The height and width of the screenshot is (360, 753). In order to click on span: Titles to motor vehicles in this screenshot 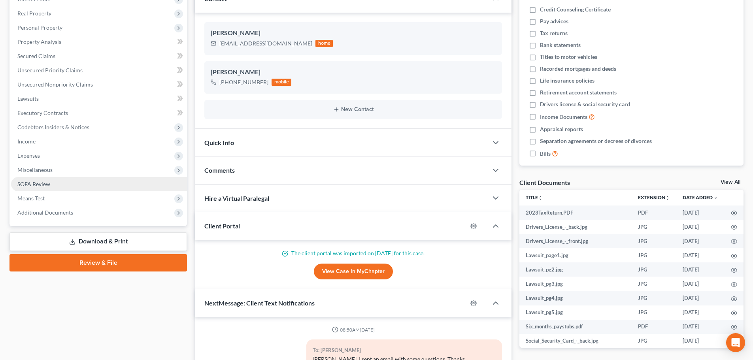, I will do `click(568, 57)`.